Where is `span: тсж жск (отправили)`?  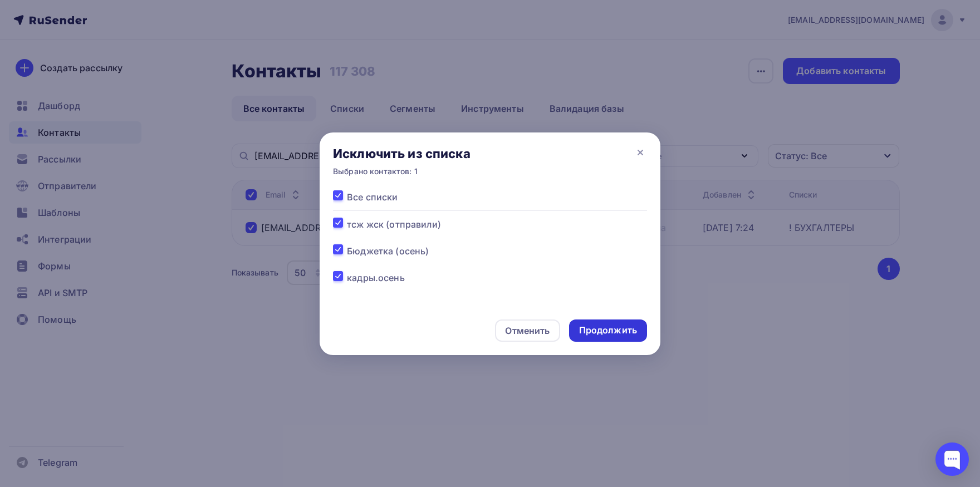
span: тсж жск (отправили) is located at coordinates (393, 224).